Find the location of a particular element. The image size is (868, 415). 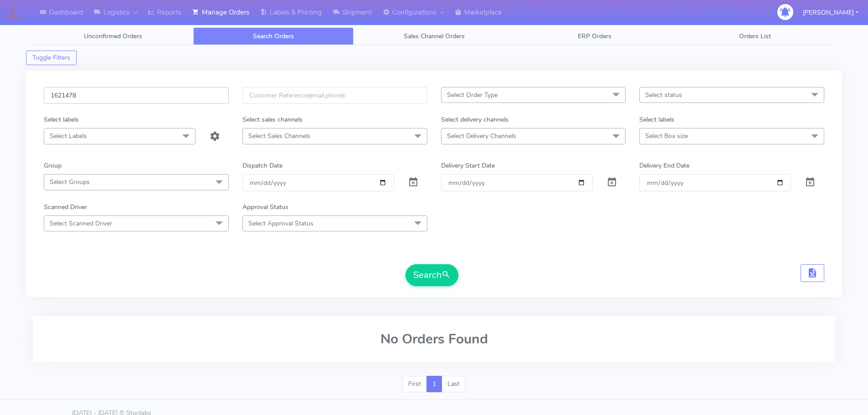

input: Order Id is located at coordinates (136, 95).